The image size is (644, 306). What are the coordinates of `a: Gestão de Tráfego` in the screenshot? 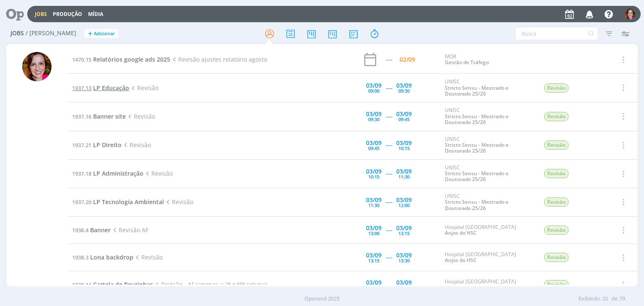 It's located at (466, 62).